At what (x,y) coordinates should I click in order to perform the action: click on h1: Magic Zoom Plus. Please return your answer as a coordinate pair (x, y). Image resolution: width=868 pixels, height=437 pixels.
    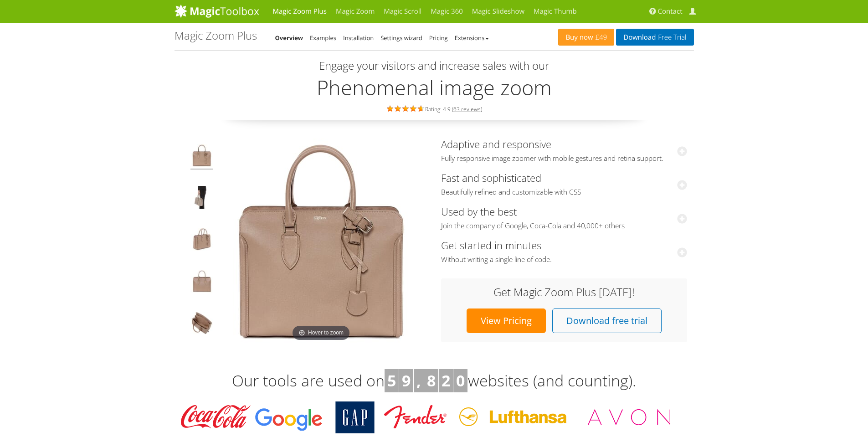
    Looking at the image, I should click on (216, 36).